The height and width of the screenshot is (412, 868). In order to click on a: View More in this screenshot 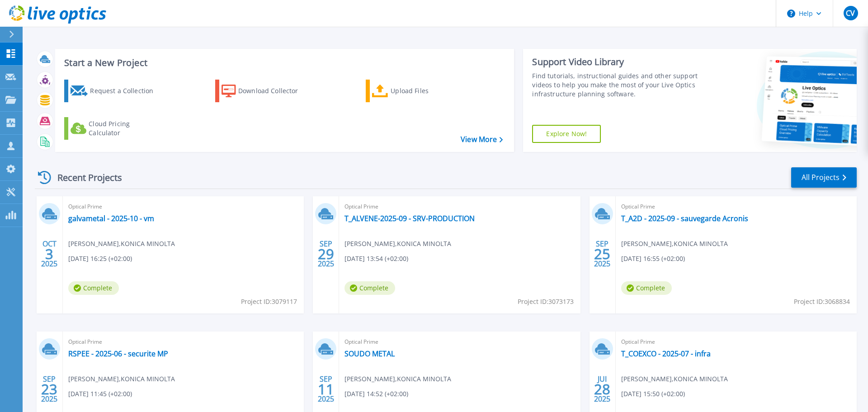, I will do `click(481, 139)`.